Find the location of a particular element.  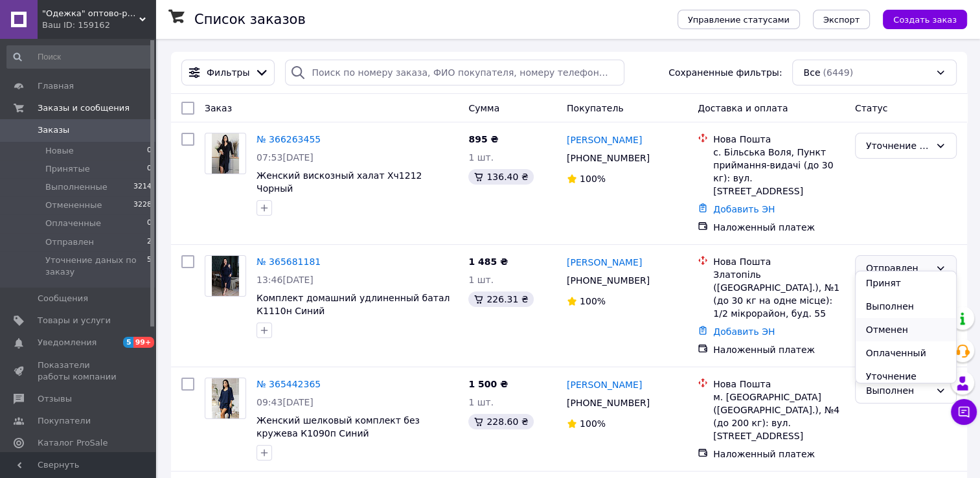

span: 99+ is located at coordinates (144, 342).